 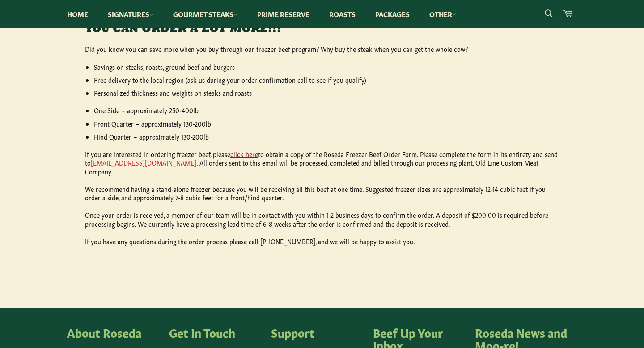 I want to click on li: Personalized thickness and weights on steaks and roasts, so click(x=326, y=93).